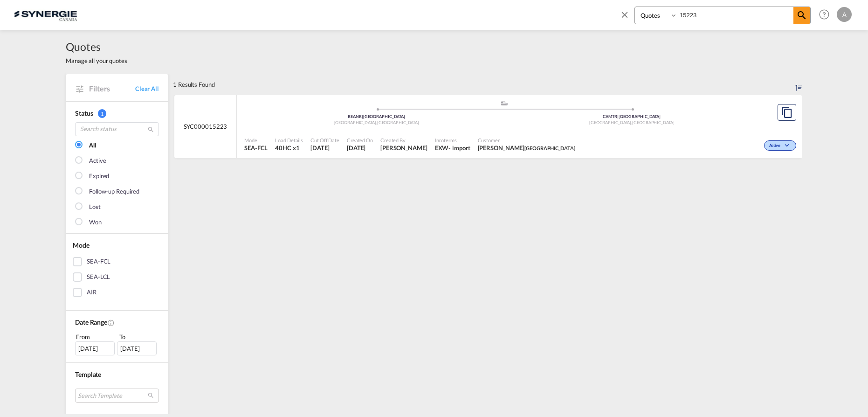 The image size is (868, 417). What do you see at coordinates (117, 113) in the screenshot?
I see `div: Status 1` at bounding box center [117, 113].